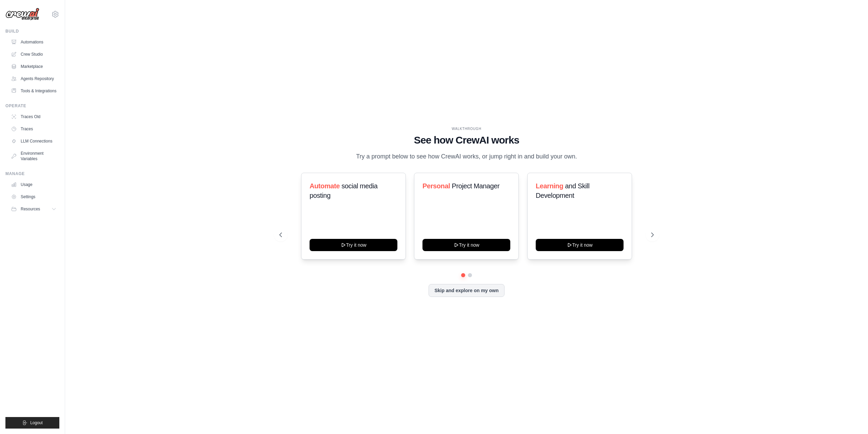 This screenshot has height=434, width=868. Describe the element at coordinates (33, 141) in the screenshot. I see `a: LLM Connections` at that location.